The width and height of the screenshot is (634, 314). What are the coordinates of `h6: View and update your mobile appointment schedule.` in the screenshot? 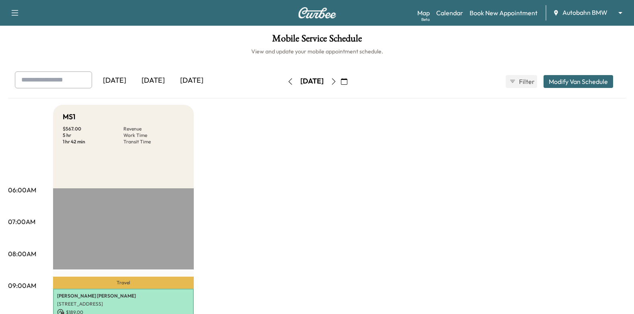 It's located at (317, 51).